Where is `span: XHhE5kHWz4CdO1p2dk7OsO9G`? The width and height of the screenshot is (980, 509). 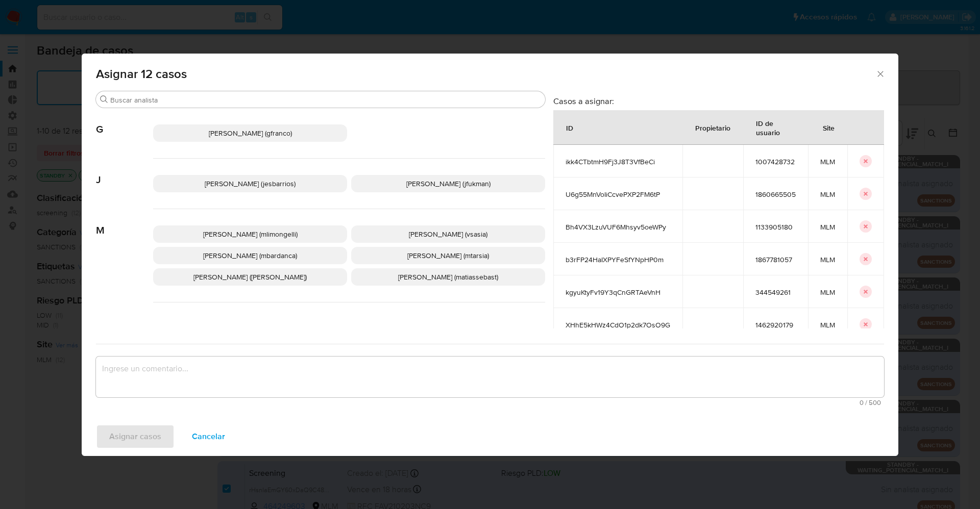 span: XHhE5kHWz4CdO1p2dk7OsO9G is located at coordinates (618, 325).